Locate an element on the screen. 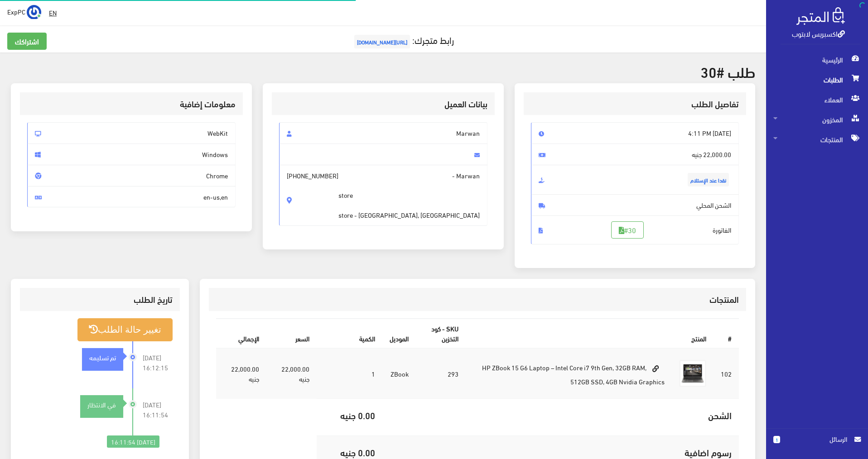  td: 293 is located at coordinates (441, 373).